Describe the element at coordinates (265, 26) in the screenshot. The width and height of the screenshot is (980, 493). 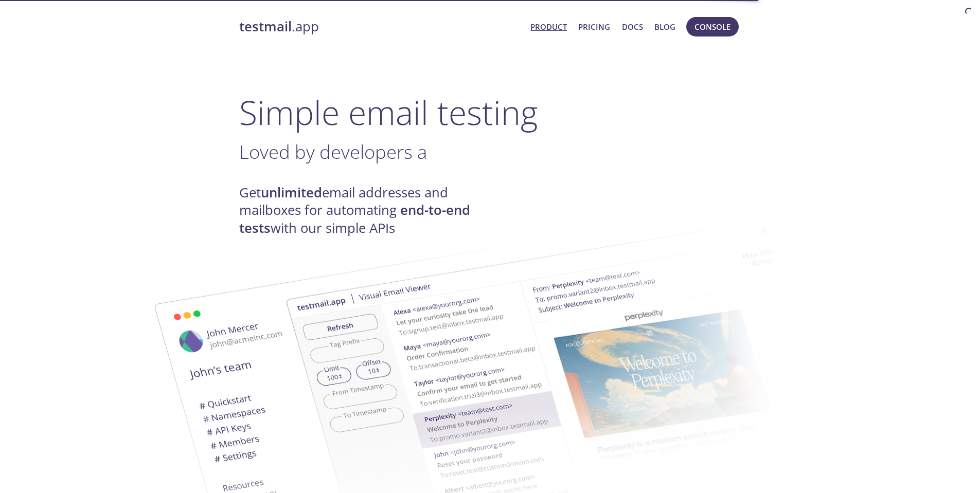
I see `strong: testmail` at that location.